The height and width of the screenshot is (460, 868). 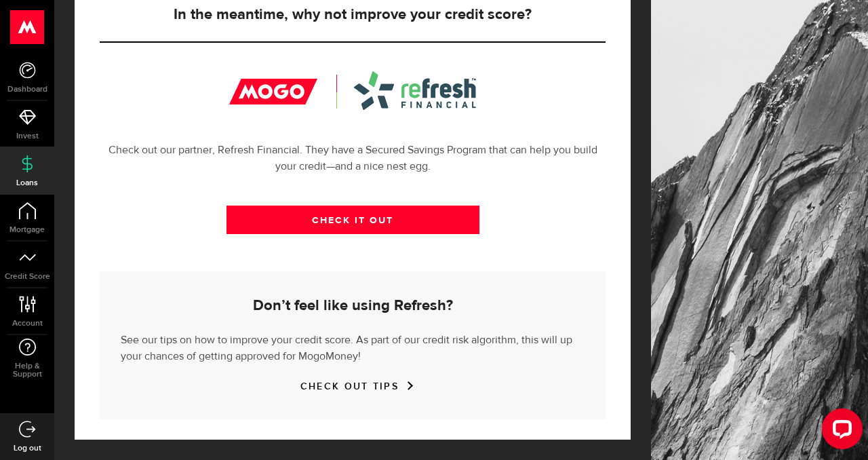 What do you see at coordinates (353, 159) in the screenshot?
I see `p: Check out our partner, Refresh Financial. They have a Secured Savings Program that can help you b...` at bounding box center [353, 159].